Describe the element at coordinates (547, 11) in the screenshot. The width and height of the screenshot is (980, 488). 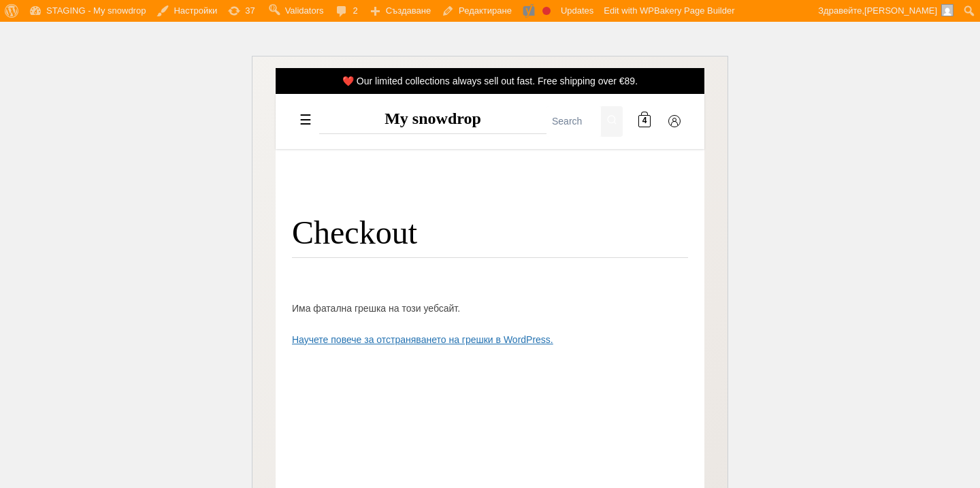
I see `div: Focus keyphrase not set` at that location.